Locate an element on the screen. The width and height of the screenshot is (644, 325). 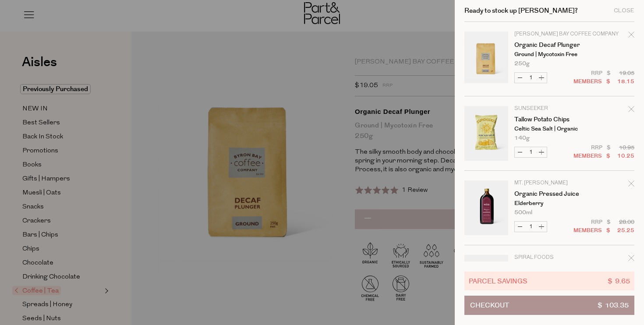
button: Checkout$ 103.35 is located at coordinates (550, 305).